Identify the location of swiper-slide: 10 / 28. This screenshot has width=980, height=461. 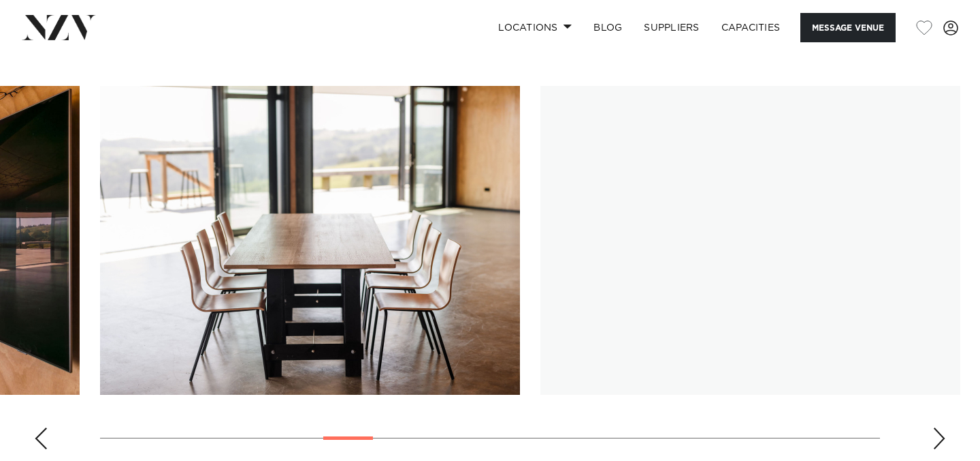
(750, 240).